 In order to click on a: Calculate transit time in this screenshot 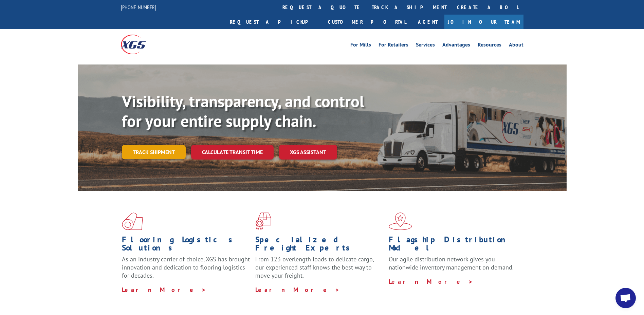, I will do `click(232, 152)`.